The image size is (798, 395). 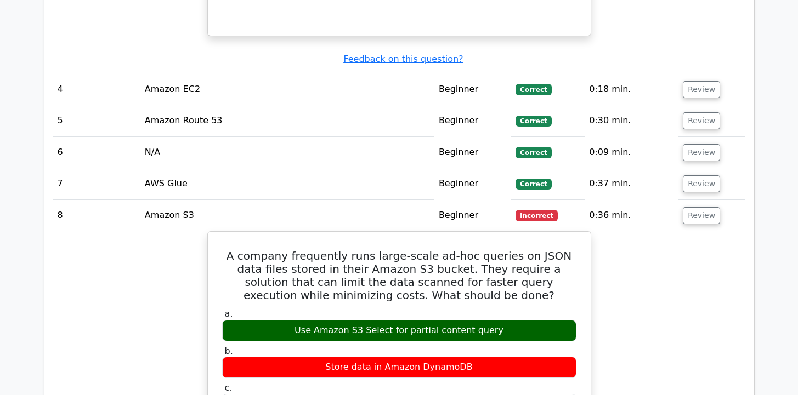 I want to click on div: Use Amazon S3 Select for partial content query, so click(x=399, y=331).